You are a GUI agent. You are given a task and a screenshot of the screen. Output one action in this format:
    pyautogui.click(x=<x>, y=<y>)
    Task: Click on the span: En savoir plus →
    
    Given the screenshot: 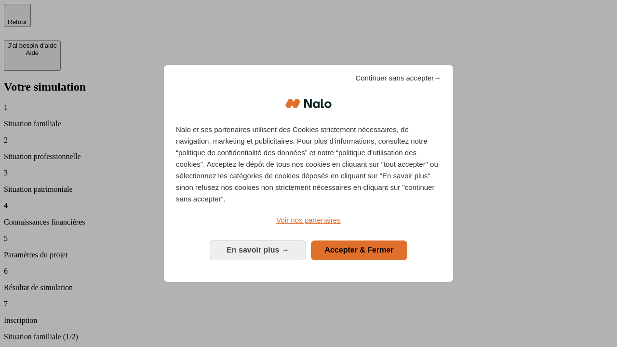 What is the action you would take?
    pyautogui.click(x=258, y=250)
    